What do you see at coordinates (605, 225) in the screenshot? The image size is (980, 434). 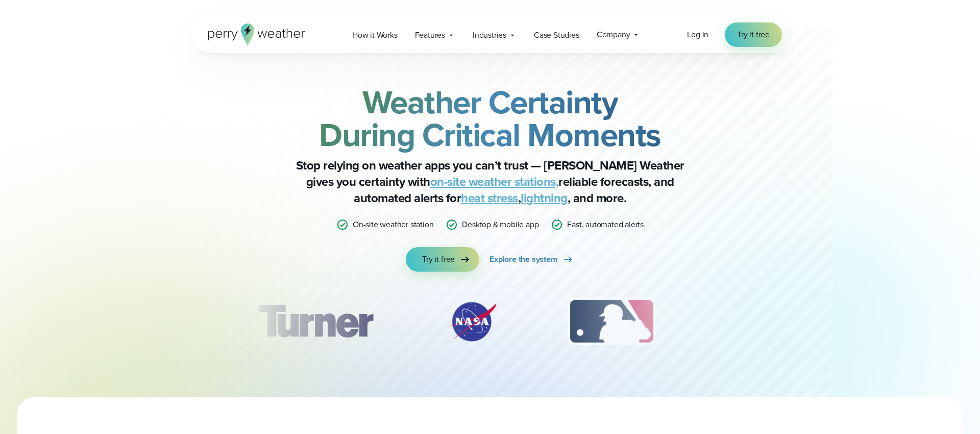 I see `p: Fast, automated alerts` at bounding box center [605, 225].